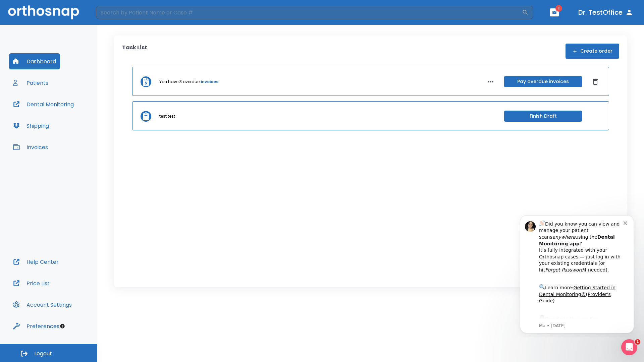  Describe the element at coordinates (31, 283) in the screenshot. I see `a: Price List` at that location.